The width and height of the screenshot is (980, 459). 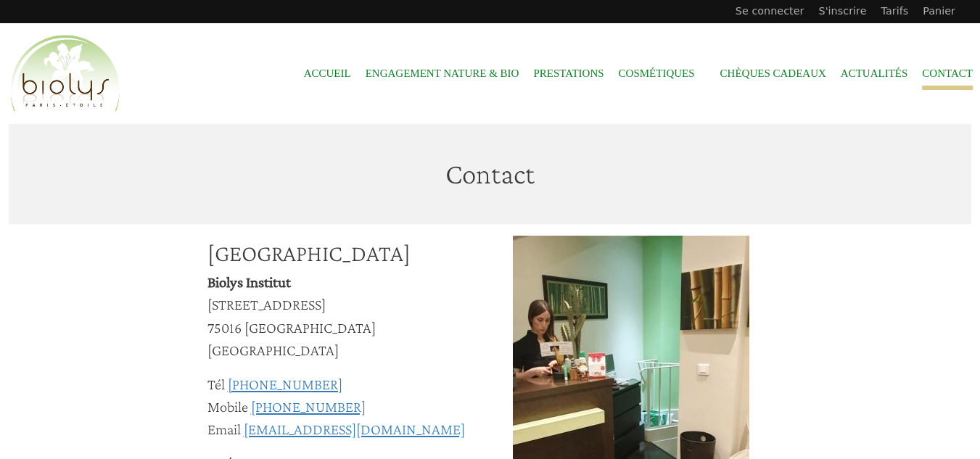 What do you see at coordinates (228, 406) in the screenshot?
I see `div: Mobile` at bounding box center [228, 406].